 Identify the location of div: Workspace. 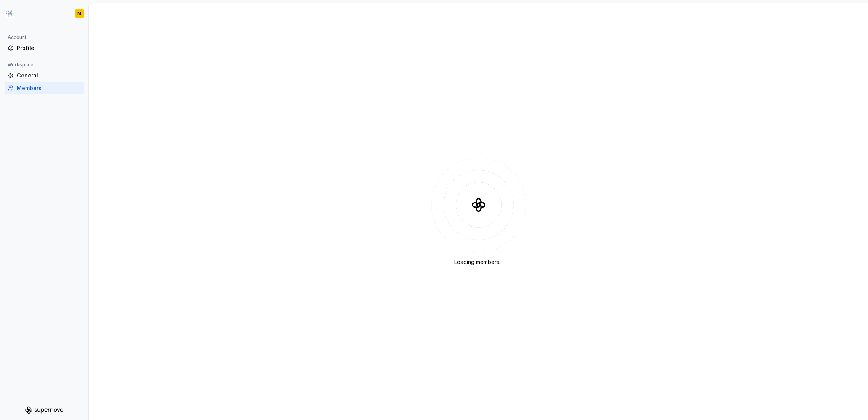
(20, 65).